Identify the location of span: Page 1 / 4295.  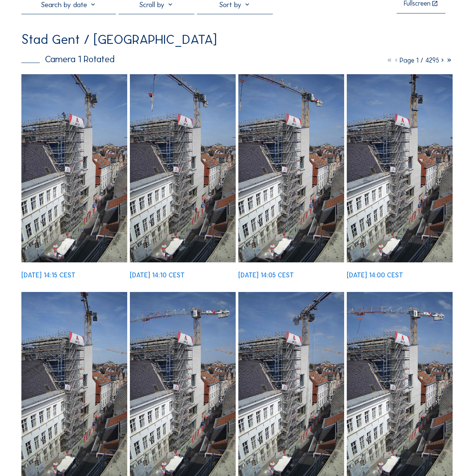
(419, 60).